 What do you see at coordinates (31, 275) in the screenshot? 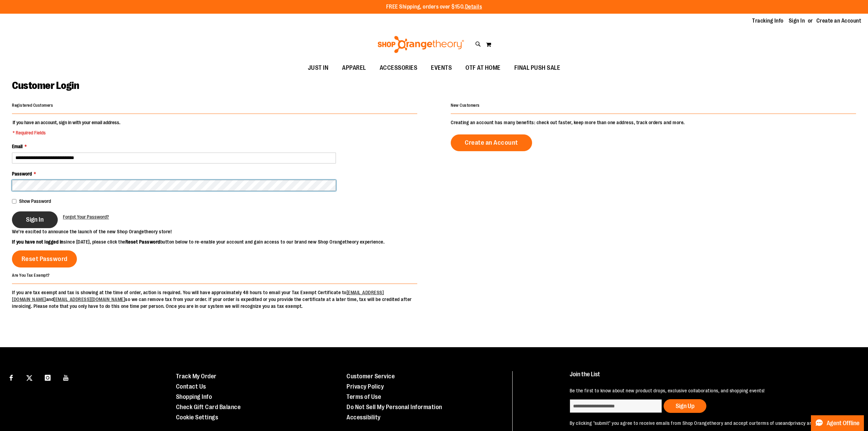
I see `strong: Are You Tax Exempt?` at bounding box center [31, 275].